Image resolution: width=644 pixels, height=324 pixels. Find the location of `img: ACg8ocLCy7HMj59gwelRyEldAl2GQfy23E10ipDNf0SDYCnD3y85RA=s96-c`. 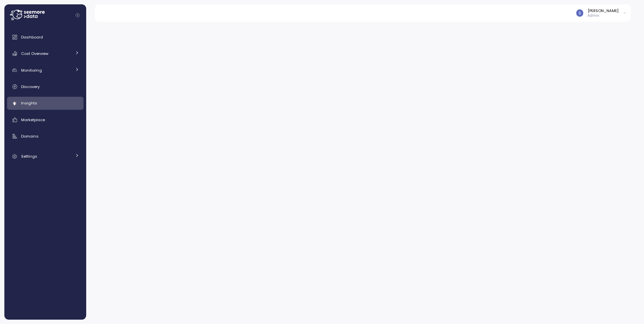

img: ACg8ocLCy7HMj59gwelRyEldAl2GQfy23E10ipDNf0SDYCnD3y85RA=s96-c is located at coordinates (580, 13).